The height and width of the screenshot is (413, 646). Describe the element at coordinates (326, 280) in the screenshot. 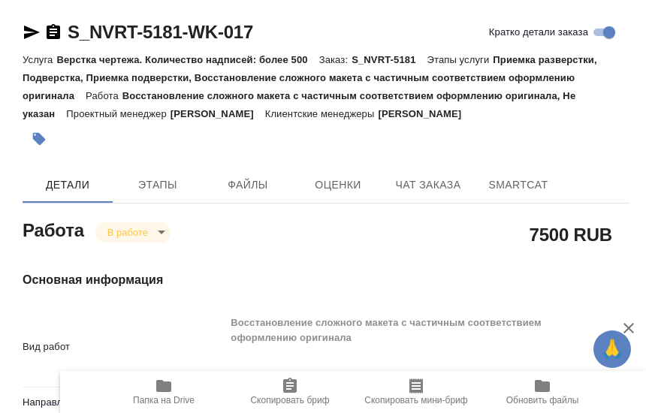

I see `h4: Основная информация` at that location.